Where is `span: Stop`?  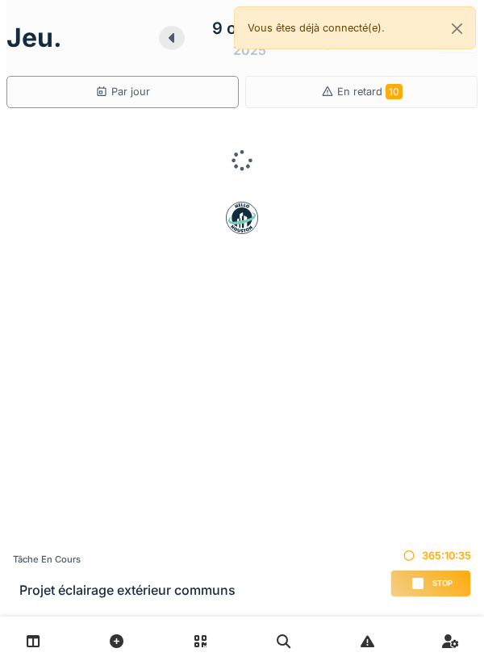 span: Stop is located at coordinates (442, 584).